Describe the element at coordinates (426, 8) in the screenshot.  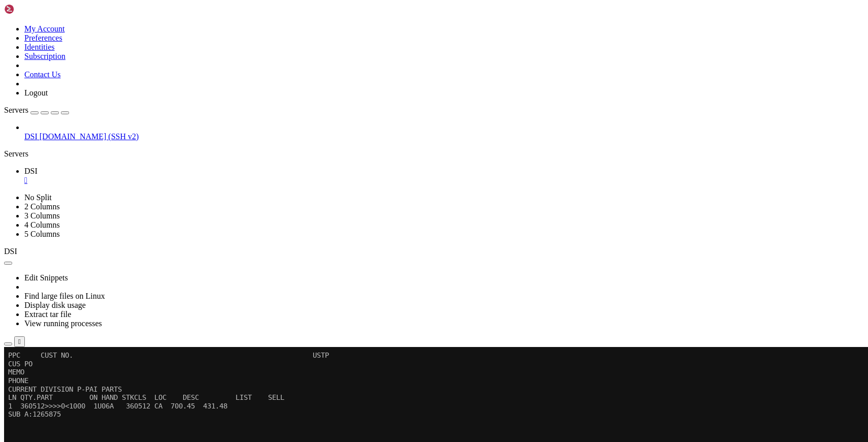
I see `x-row: PPC CUST NO. USTP` at that location.